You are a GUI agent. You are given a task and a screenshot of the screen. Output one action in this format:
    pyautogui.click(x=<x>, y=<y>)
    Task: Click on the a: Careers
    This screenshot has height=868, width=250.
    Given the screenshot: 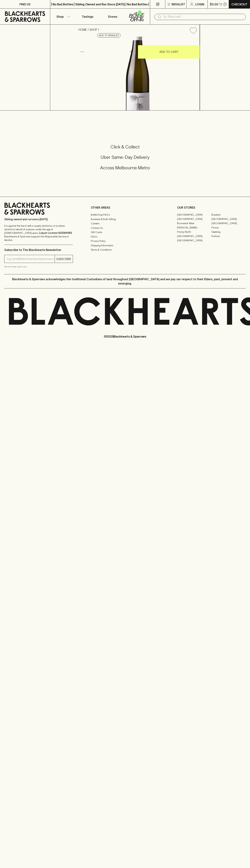 What is the action you would take?
    pyautogui.click(x=125, y=224)
    